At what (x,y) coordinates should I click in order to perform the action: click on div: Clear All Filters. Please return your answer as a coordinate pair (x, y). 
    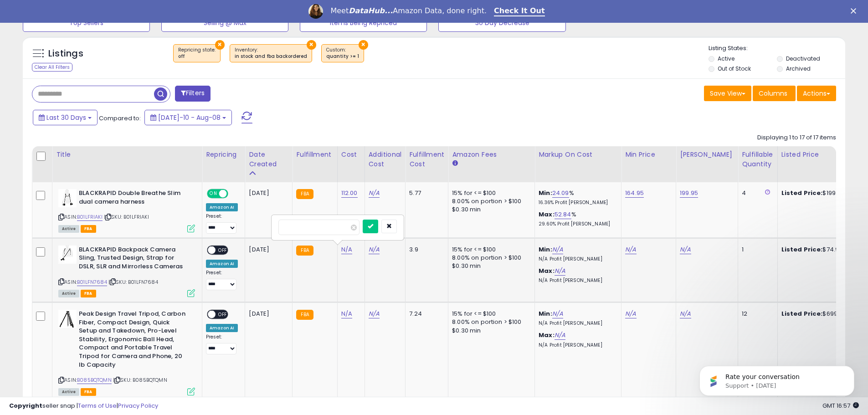
    Looking at the image, I should click on (52, 67).